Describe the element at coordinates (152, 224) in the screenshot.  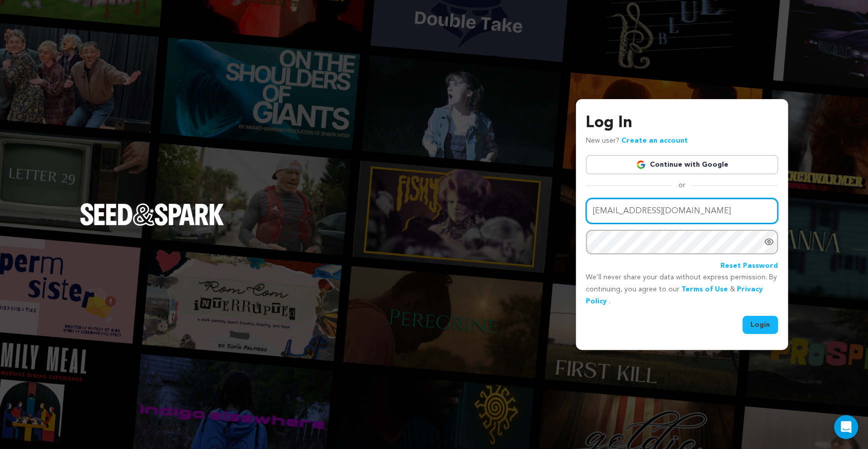
I see `a: Seed&Spark Homepage` at that location.